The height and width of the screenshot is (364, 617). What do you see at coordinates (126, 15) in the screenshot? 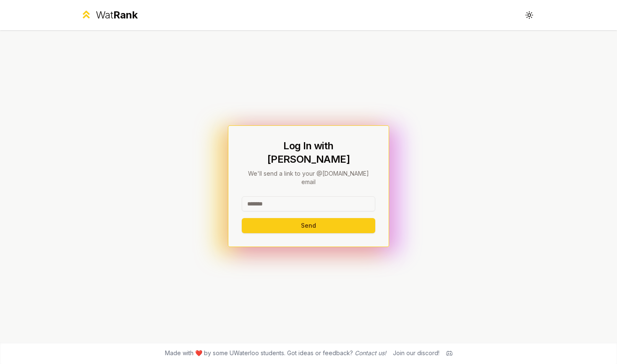
I see `span: Rank` at bounding box center [126, 15].